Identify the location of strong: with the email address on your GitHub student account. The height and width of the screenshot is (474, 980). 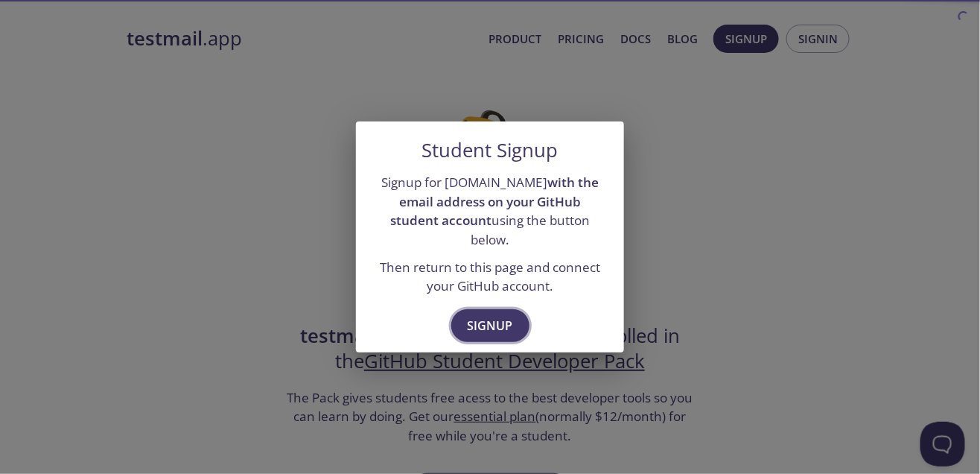
(494, 202).